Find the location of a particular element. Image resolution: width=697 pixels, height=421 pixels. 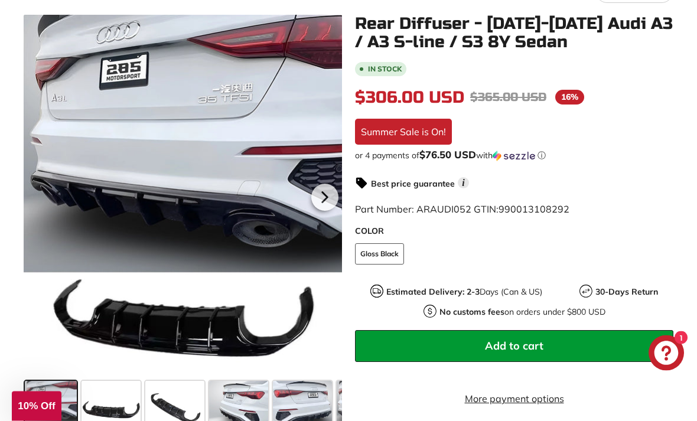

inbox-online-store-chat: Shopify online store chat is located at coordinates (667, 355).